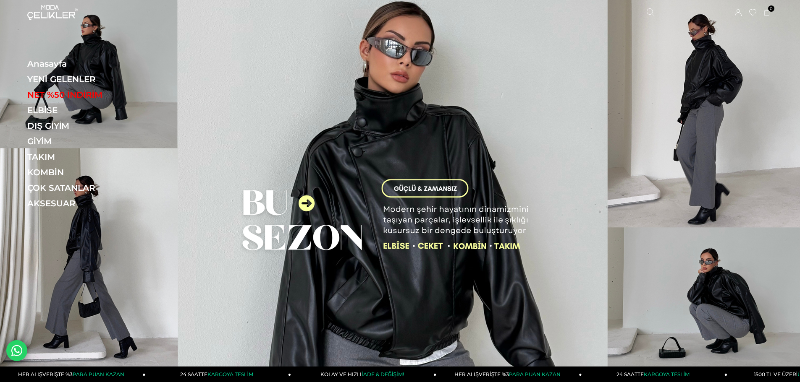 Image resolution: width=800 pixels, height=382 pixels. What do you see at coordinates (771, 8) in the screenshot?
I see `span: 0` at bounding box center [771, 8].